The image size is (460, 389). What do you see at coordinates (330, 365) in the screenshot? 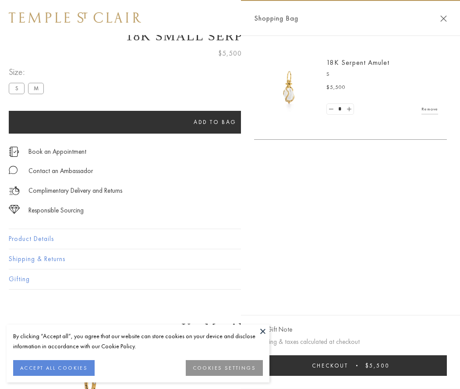
I see `span: Checkout` at bounding box center [330, 365].